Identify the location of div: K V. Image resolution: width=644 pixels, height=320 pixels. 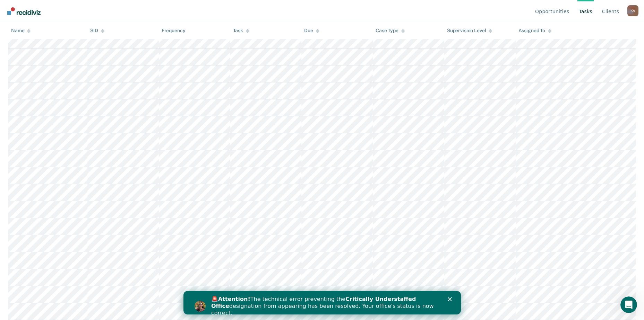
(633, 11).